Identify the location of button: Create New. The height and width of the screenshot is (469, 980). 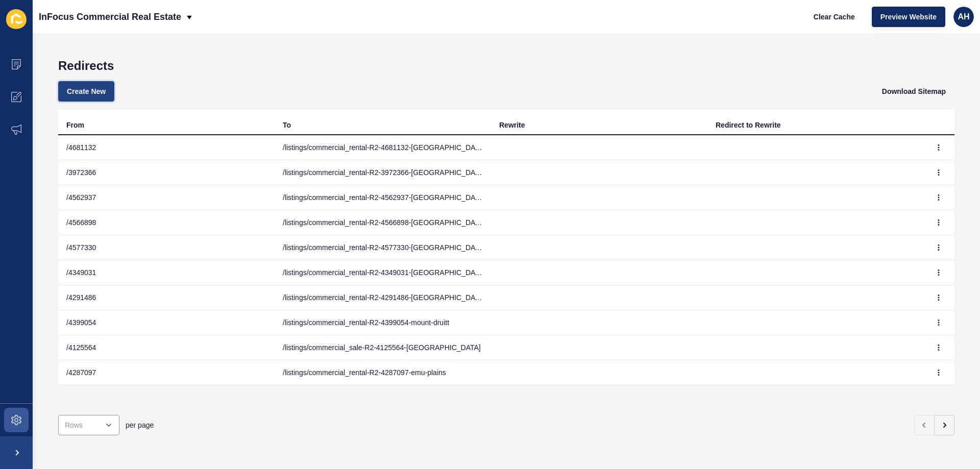
(86, 92).